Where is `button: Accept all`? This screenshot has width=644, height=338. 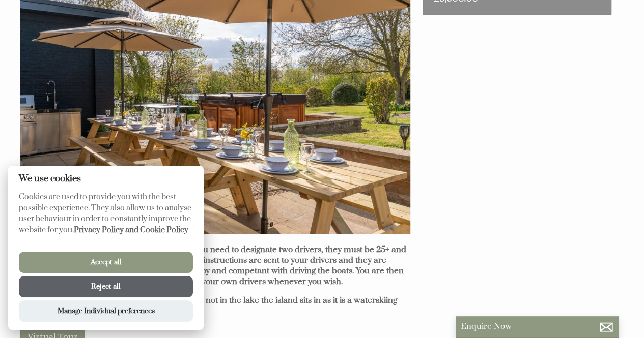 button: Accept all is located at coordinates (106, 262).